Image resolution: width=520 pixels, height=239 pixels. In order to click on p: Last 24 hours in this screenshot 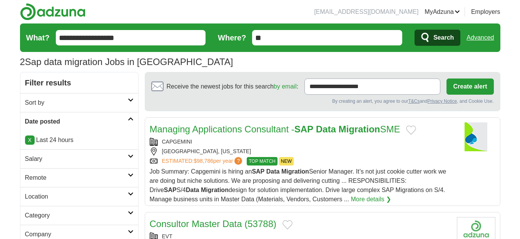, I will do `click(79, 140)`.